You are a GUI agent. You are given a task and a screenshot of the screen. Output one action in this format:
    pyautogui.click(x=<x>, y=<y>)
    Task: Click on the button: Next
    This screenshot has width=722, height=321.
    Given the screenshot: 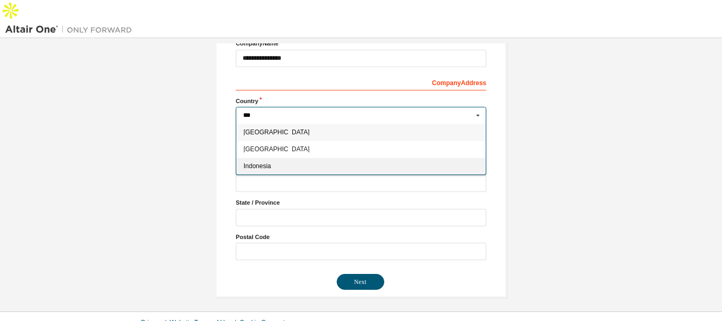 What is the action you would take?
    pyautogui.click(x=360, y=282)
    